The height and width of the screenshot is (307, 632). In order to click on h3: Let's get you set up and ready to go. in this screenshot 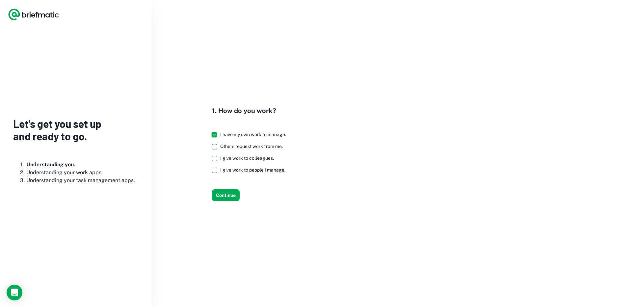, I will do `click(76, 130)`.